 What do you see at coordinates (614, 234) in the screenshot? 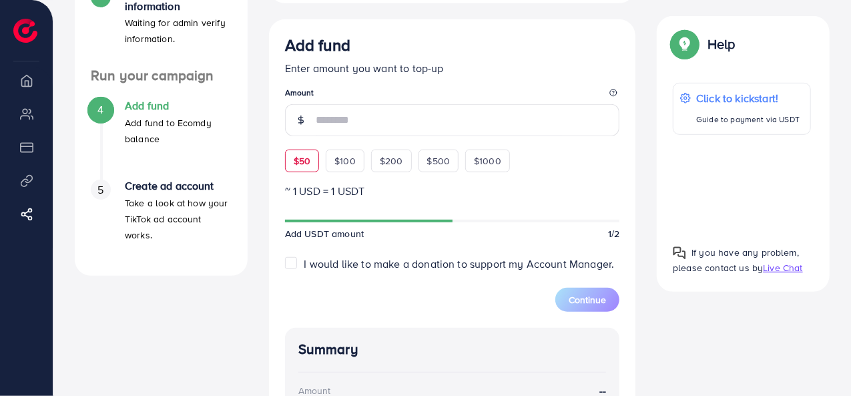
I see `span: 1/2` at bounding box center [614, 234].